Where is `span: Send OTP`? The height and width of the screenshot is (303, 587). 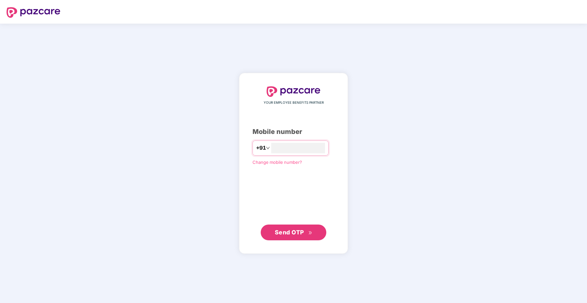 span: Send OTP is located at coordinates (289, 232).